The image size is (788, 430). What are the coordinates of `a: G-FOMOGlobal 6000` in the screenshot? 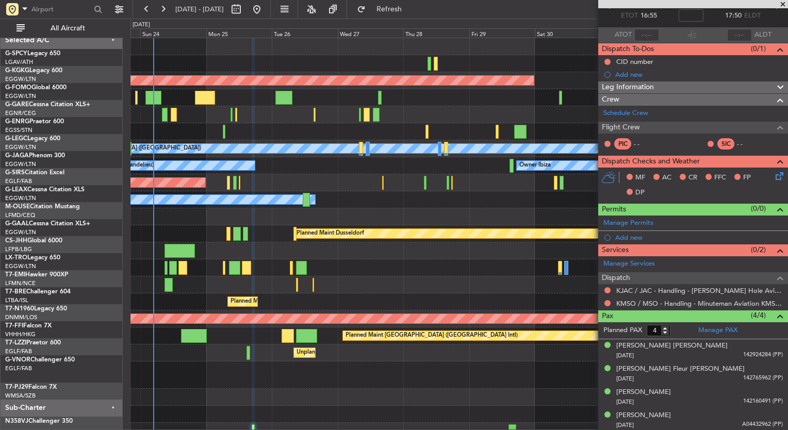 It's located at (36, 88).